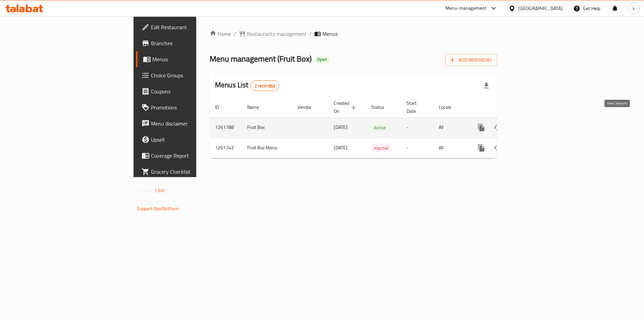 This screenshot has height=319, width=644. I want to click on span: 1.0.0, so click(159, 190).